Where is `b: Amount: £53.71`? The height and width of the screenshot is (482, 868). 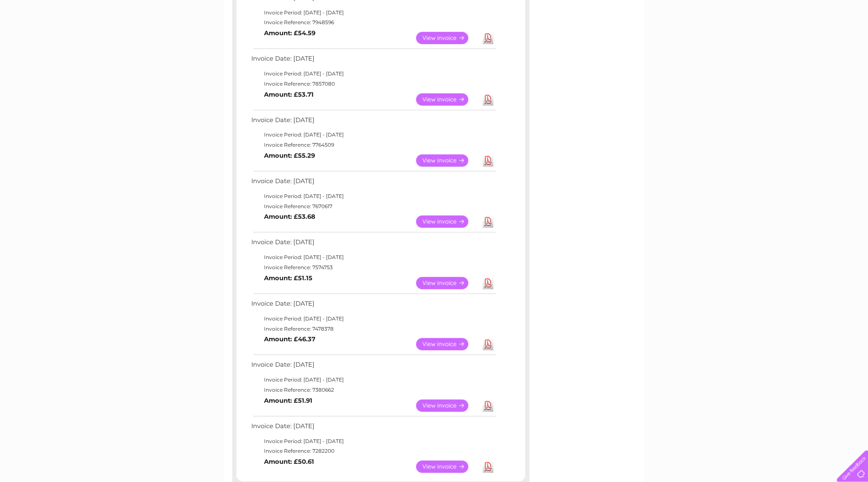
b: Amount: £53.71 is located at coordinates (289, 94).